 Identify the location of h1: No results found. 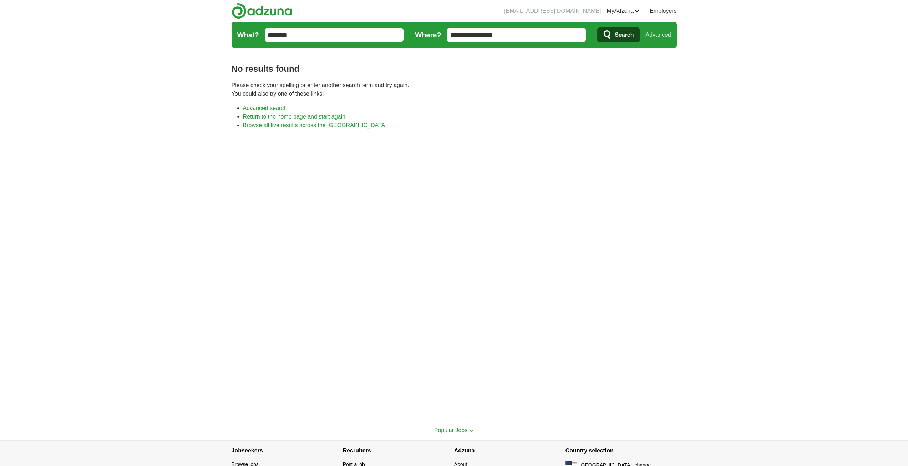
(454, 69).